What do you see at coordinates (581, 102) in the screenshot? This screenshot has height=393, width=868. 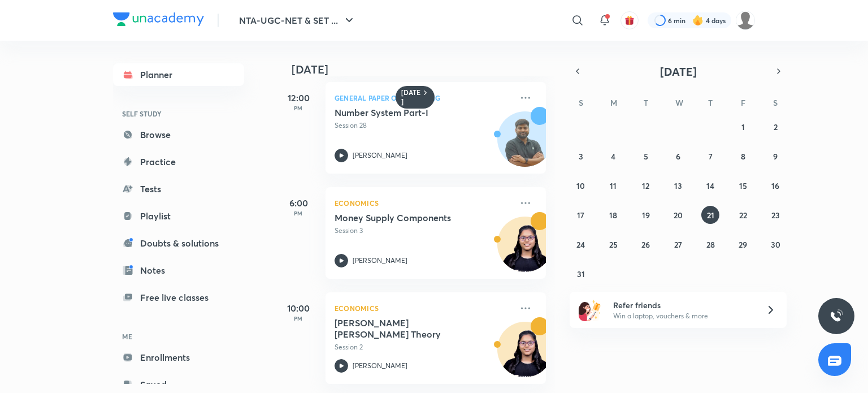 I see `abbr: Sunday` at bounding box center [581, 102].